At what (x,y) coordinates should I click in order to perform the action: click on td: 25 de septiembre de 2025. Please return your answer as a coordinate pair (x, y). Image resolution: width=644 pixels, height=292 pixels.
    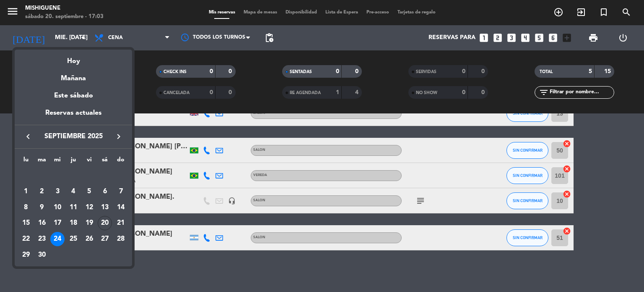
    Looking at the image, I should click on (74, 239).